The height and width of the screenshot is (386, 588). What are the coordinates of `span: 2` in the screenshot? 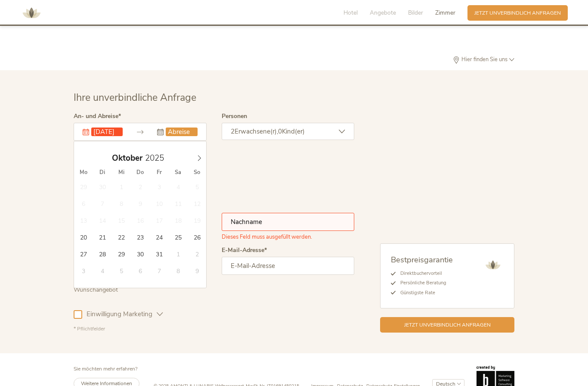 It's located at (232, 131).